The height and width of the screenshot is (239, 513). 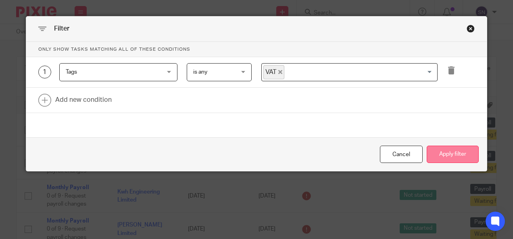 What do you see at coordinates (452, 154) in the screenshot?
I see `button: Apply filter` at bounding box center [452, 154].